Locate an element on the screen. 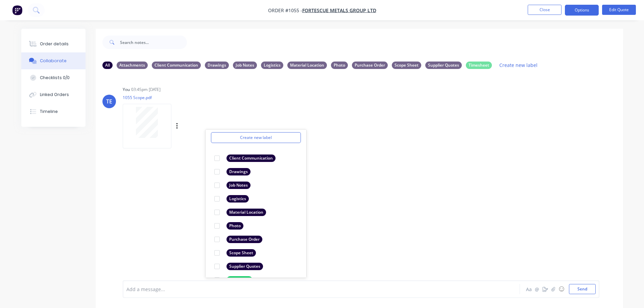  div: You is located at coordinates (126, 90).